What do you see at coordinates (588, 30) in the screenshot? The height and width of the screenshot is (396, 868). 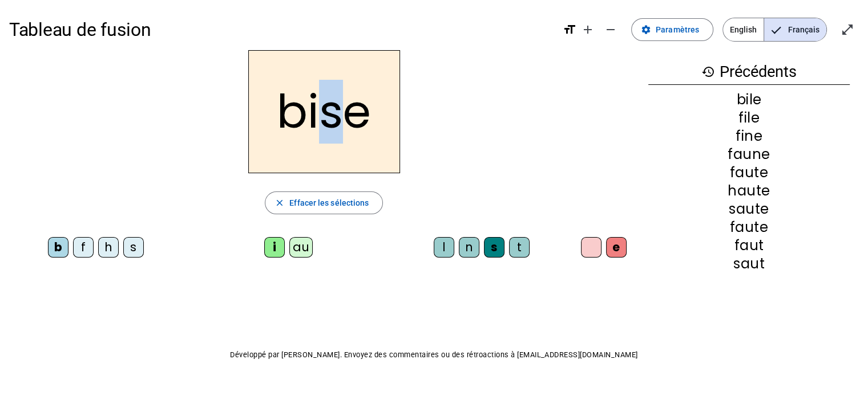 I see `mat-icon: add` at bounding box center [588, 30].